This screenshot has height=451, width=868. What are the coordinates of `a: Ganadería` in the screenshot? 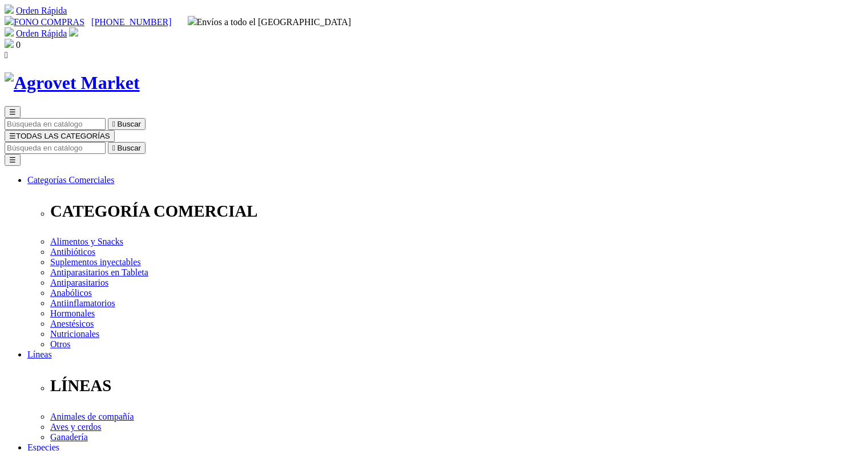 It's located at (69, 437).